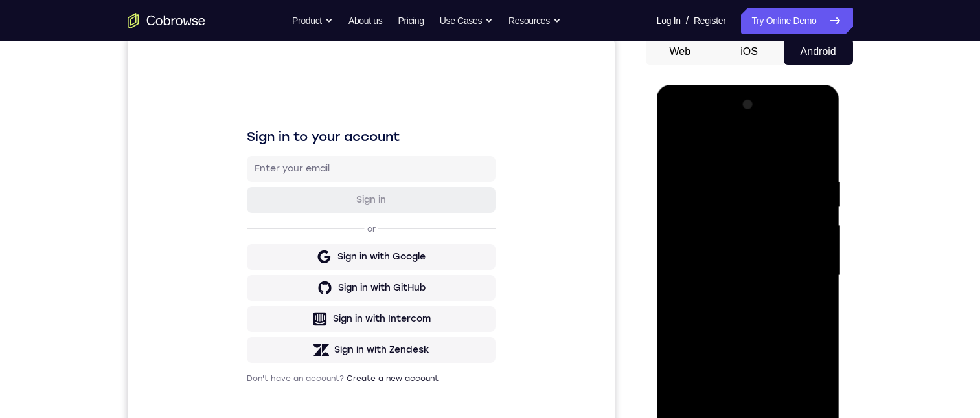 Image resolution: width=980 pixels, height=418 pixels. I want to click on button: Sign in with Intercom, so click(243, 280).